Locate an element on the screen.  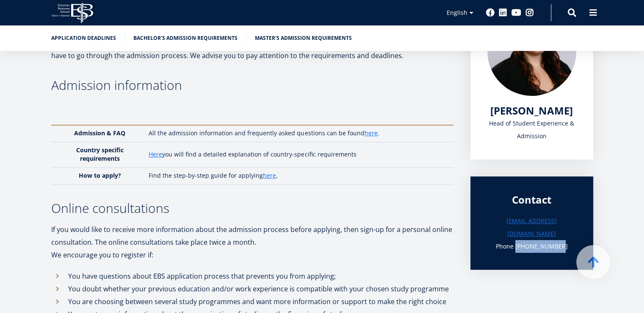
h3: Online consultations is located at coordinates (252, 208).